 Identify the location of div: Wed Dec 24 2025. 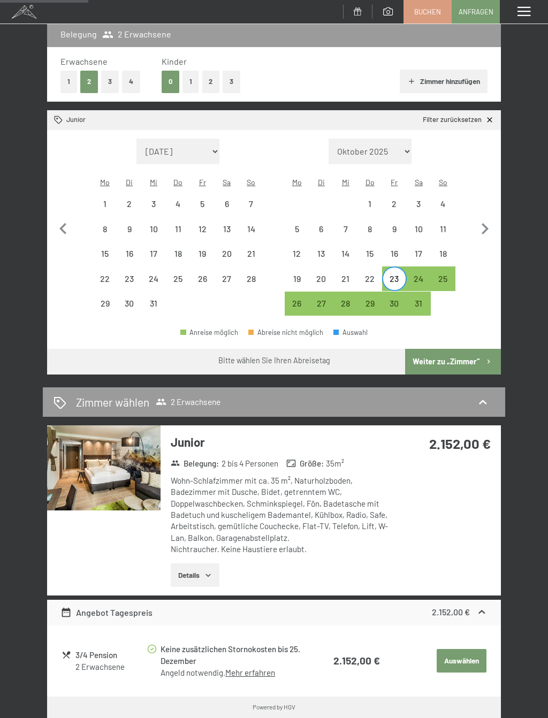
(154, 279).